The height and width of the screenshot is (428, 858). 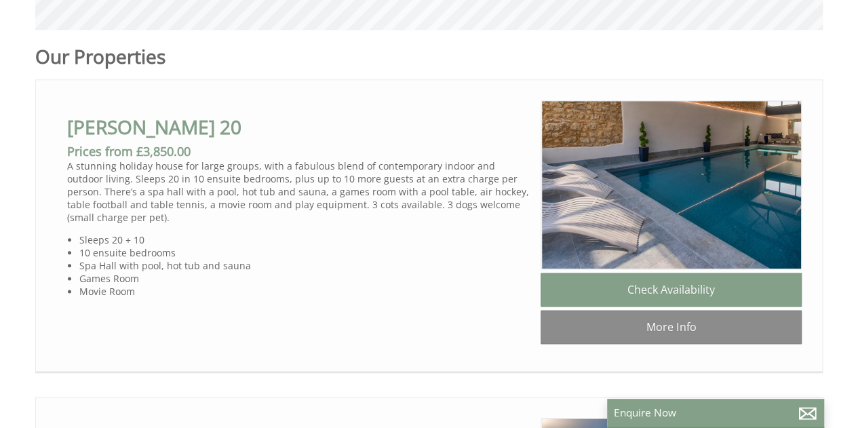 I want to click on li: 10 ensuite bedrooms, so click(x=304, y=252).